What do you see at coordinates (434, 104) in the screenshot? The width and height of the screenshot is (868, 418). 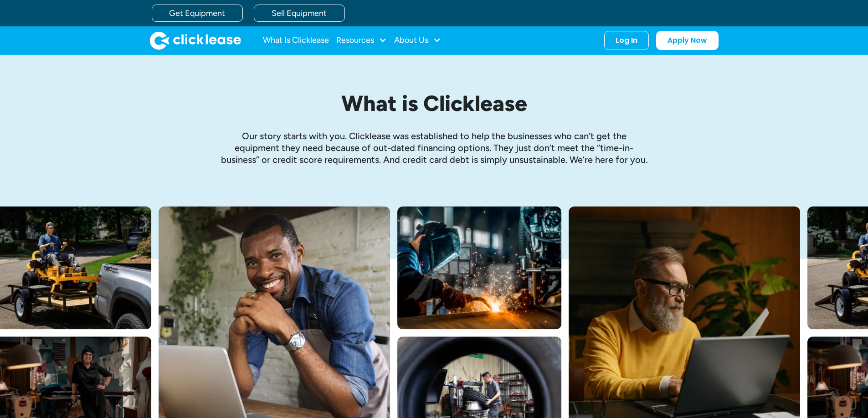 I see `h1: What is Clicklease` at bounding box center [434, 104].